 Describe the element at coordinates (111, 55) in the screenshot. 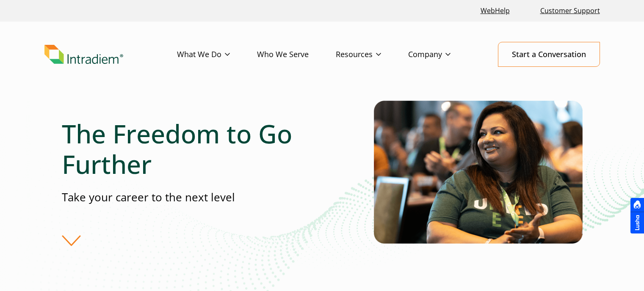

I see `a: Link to homepage of Intradiem` at that location.